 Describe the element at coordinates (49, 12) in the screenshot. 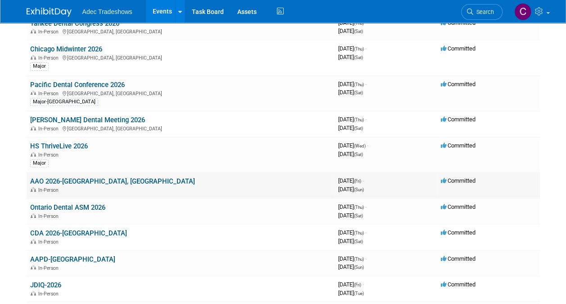

I see `img: ExhibitDay` at that location.